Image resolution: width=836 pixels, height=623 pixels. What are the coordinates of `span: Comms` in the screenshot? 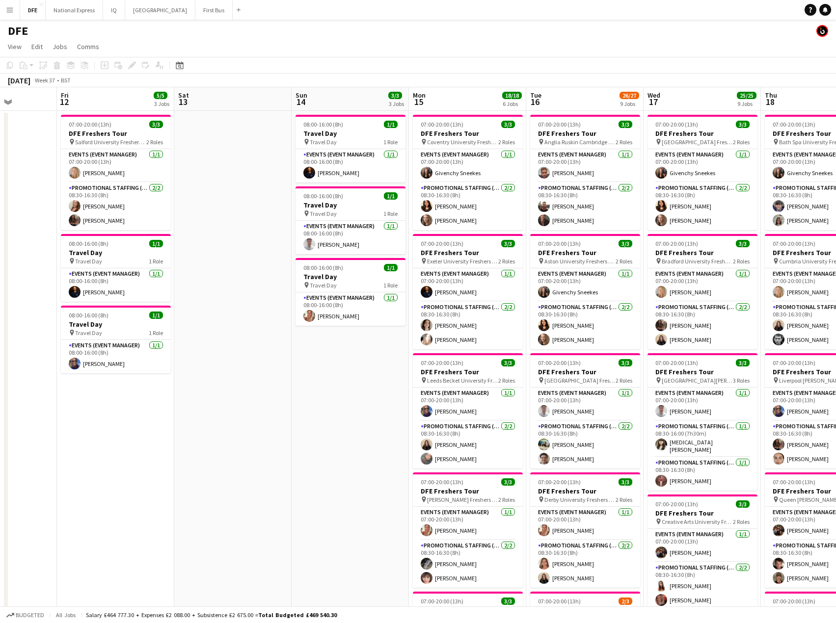 It's located at (88, 47).